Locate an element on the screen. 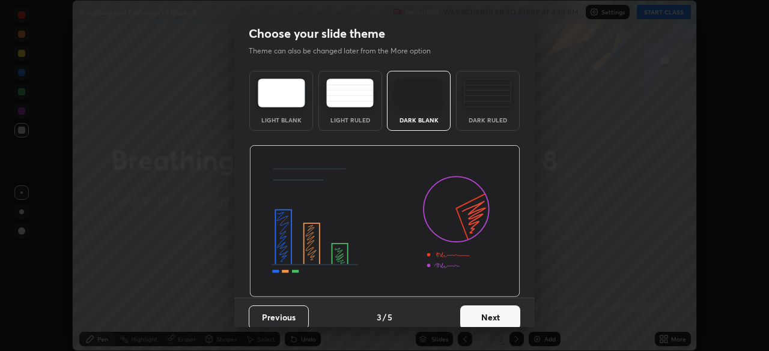  p: Theme can also be changed later from the More option is located at coordinates (346, 51).